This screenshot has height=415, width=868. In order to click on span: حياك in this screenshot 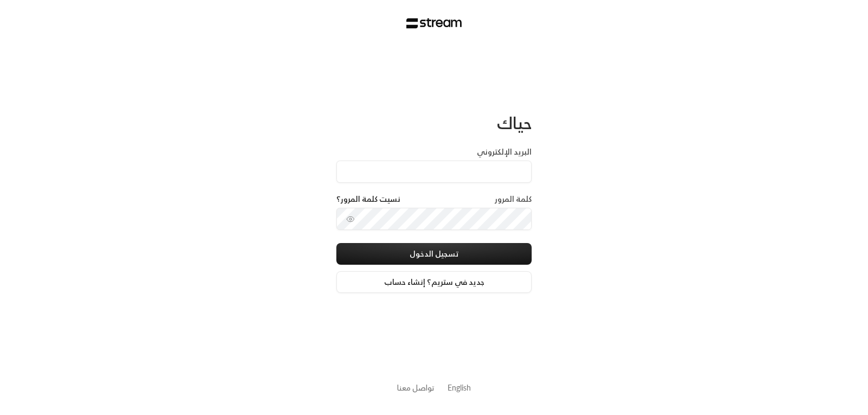, I will do `click(514, 122)`.